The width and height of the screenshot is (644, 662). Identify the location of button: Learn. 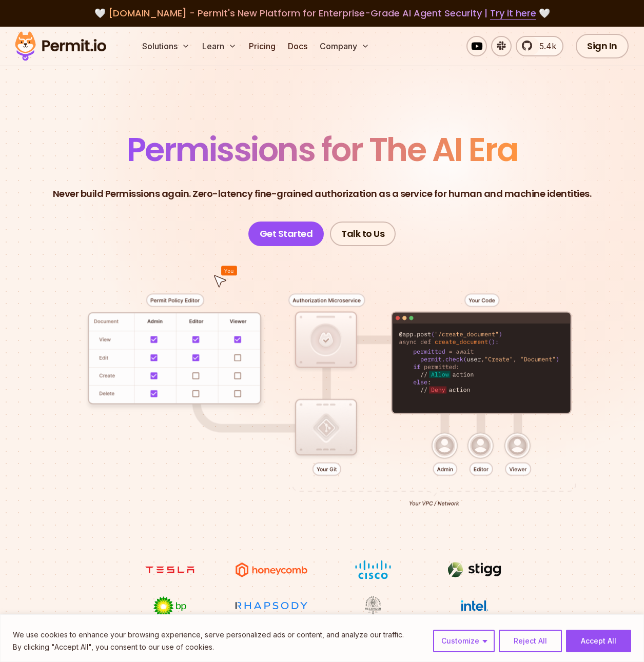
(219, 46).